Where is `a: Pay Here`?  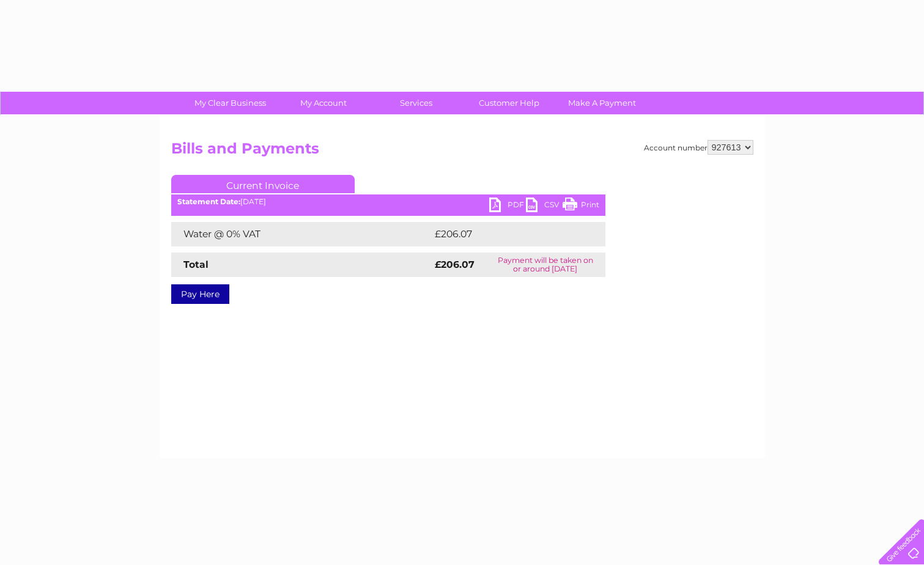 a: Pay Here is located at coordinates (200, 295).